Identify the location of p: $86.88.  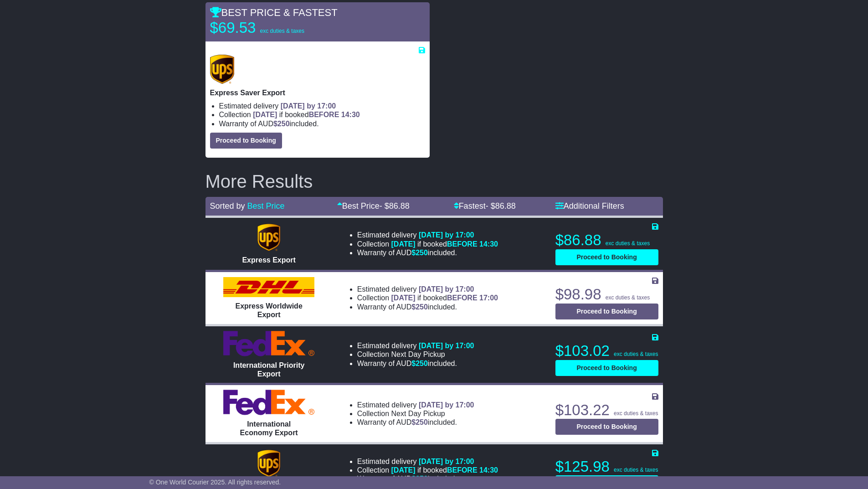
(607, 240).